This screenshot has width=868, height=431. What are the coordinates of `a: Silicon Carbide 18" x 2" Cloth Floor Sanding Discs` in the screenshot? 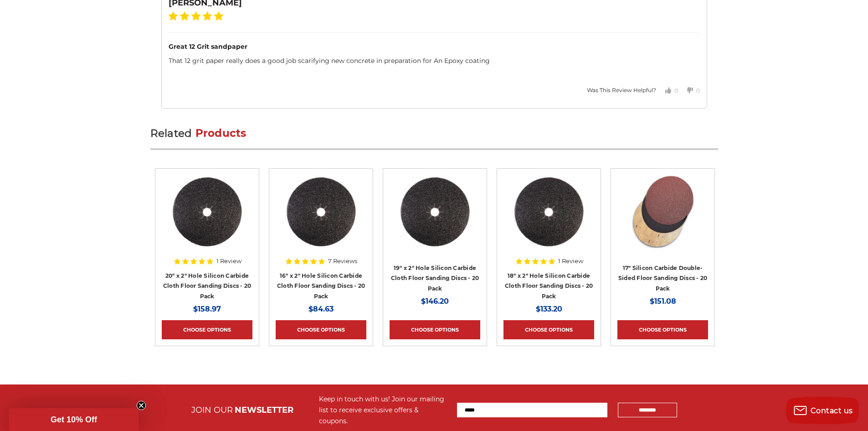 It's located at (549, 219).